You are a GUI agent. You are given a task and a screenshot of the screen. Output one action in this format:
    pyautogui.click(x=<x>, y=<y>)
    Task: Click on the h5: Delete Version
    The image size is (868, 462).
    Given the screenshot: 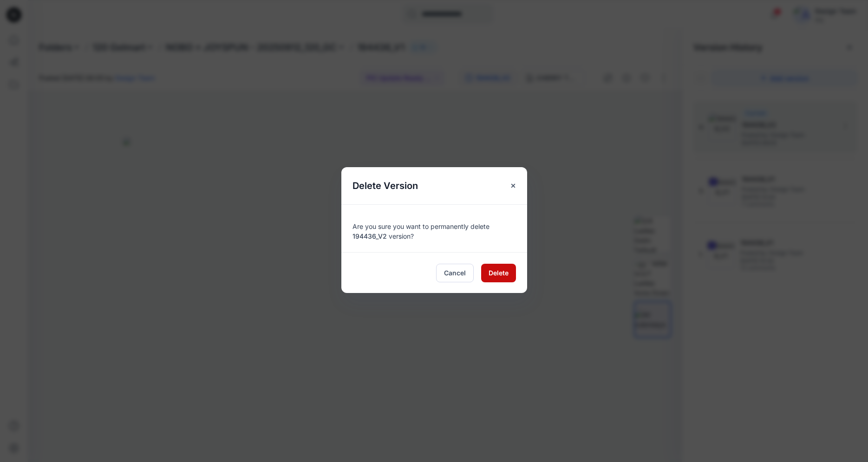 What is the action you would take?
    pyautogui.click(x=385, y=186)
    